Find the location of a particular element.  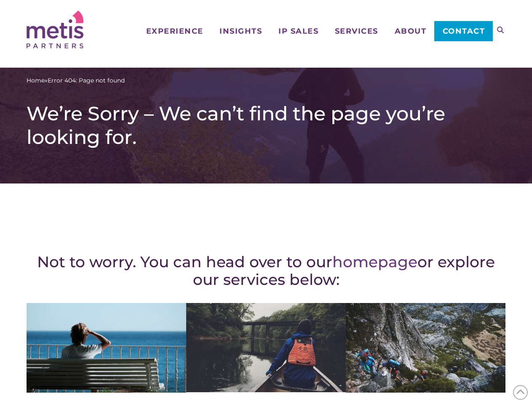

span: IP Sales is located at coordinates (298, 31).